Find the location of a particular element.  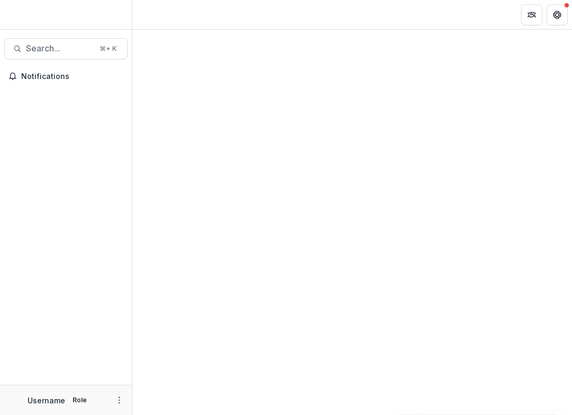

button: Partners is located at coordinates (532, 15).